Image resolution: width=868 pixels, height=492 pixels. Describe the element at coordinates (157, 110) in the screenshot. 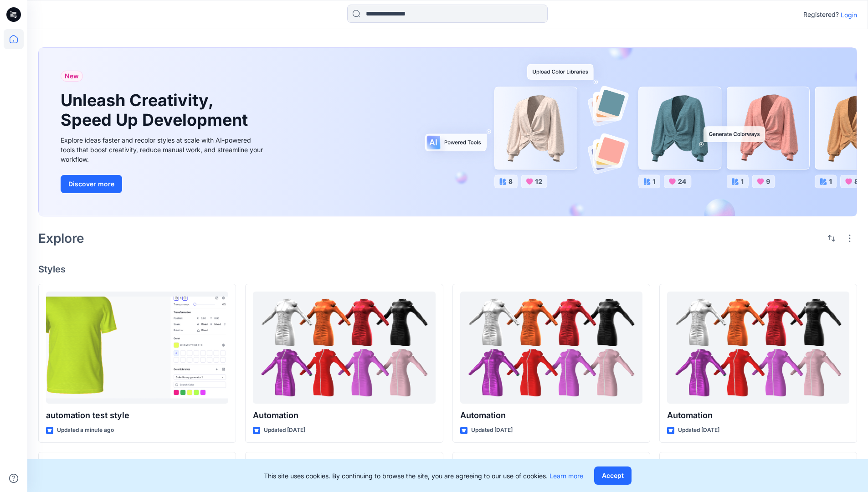

I see `h1: Unleash Creativity, Speed Up Development` at that location.